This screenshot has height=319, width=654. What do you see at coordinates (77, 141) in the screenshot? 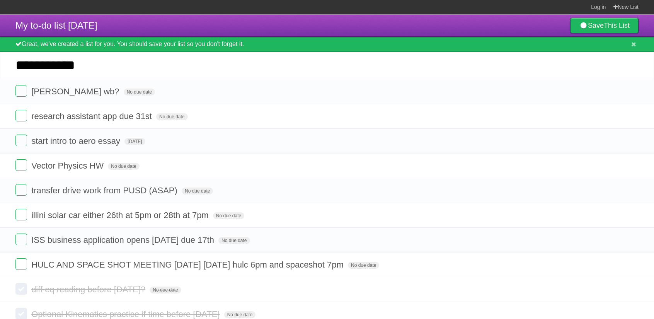
I see `span: start intro to aero essay` at bounding box center [77, 141].